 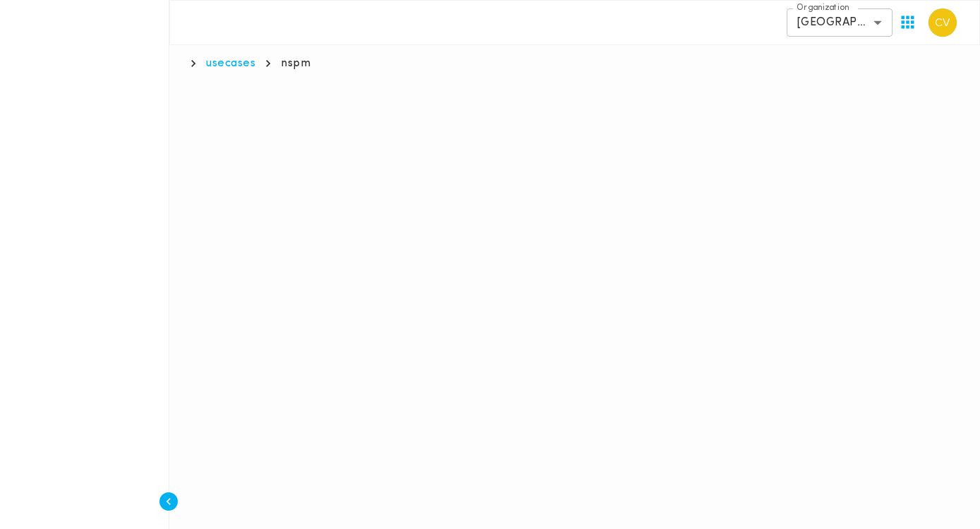 I want to click on a: usecases, so click(x=231, y=64).